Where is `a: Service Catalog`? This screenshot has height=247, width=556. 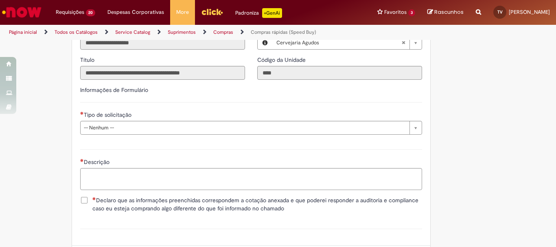
a: Service Catalog is located at coordinates (133, 32).